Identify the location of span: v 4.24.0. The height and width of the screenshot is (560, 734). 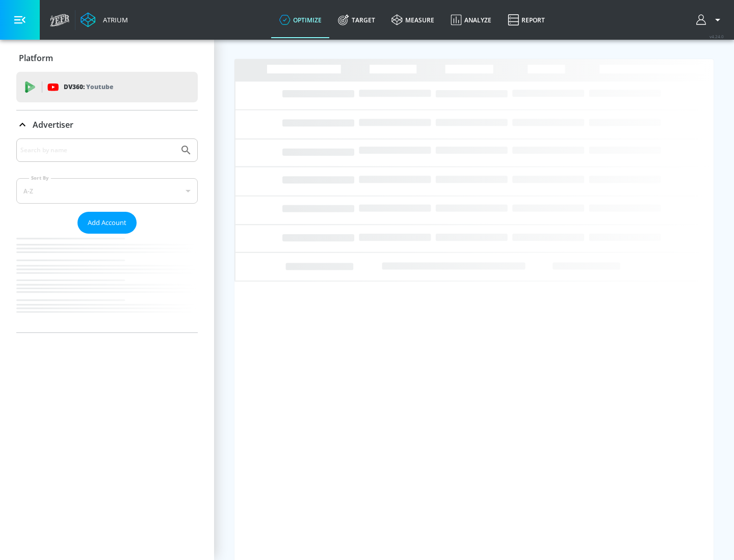
(716, 36).